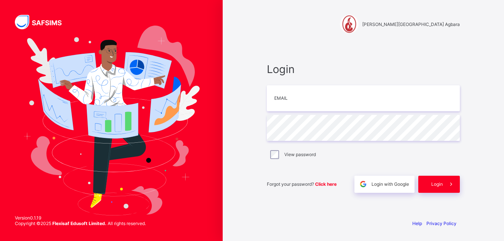 This screenshot has height=241, width=504. What do you see at coordinates (111, 121) in the screenshot?
I see `img: Hero Image` at bounding box center [111, 121].